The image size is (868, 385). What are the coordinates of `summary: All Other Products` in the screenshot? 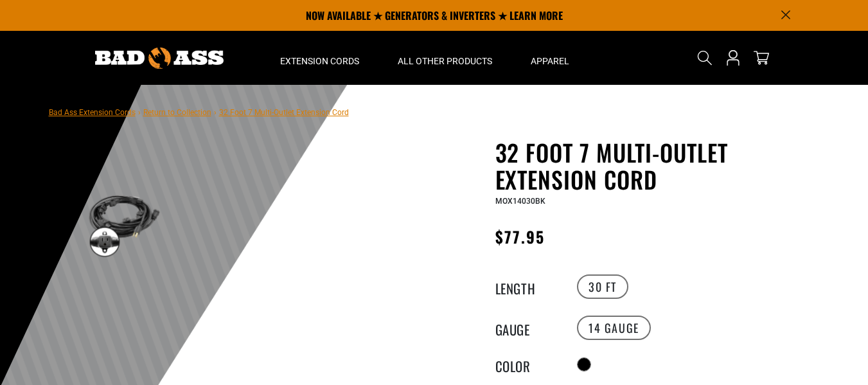 It's located at (444, 58).